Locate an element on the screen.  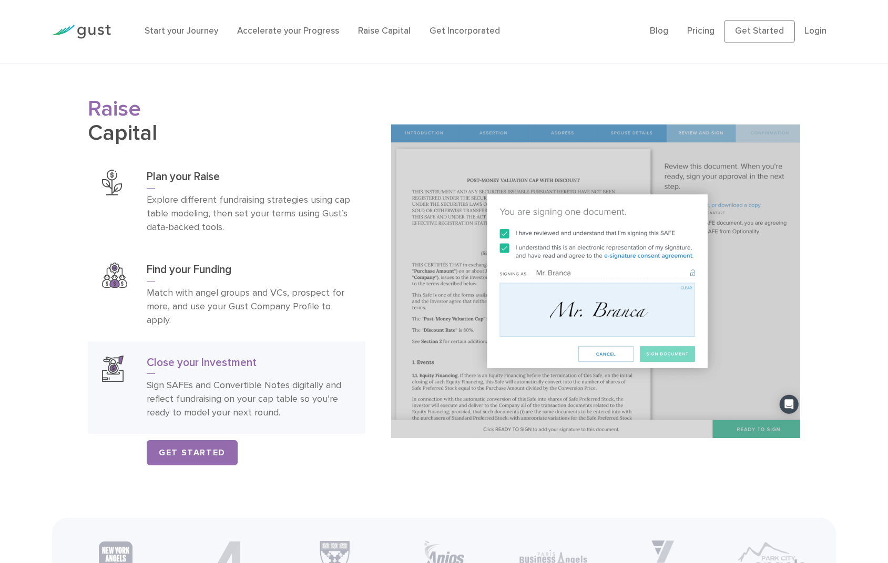
img: Plan Your Raise is located at coordinates (112, 182).